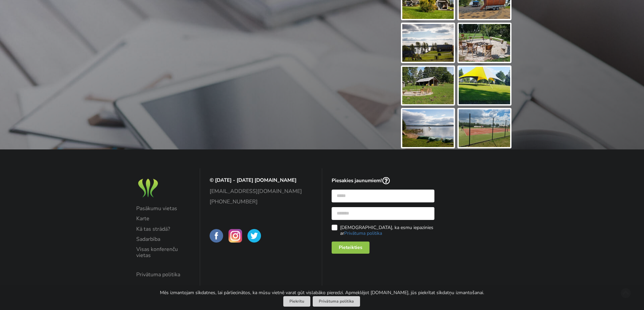 The width and height of the screenshot is (644, 310). I want to click on img: BalticMeetingRooms on Twitter, so click(254, 236).